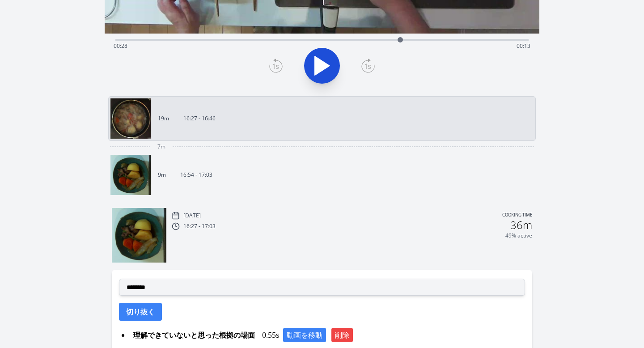 The width and height of the screenshot is (644, 348). Describe the element at coordinates (162, 175) in the screenshot. I see `p: 9m` at that location.